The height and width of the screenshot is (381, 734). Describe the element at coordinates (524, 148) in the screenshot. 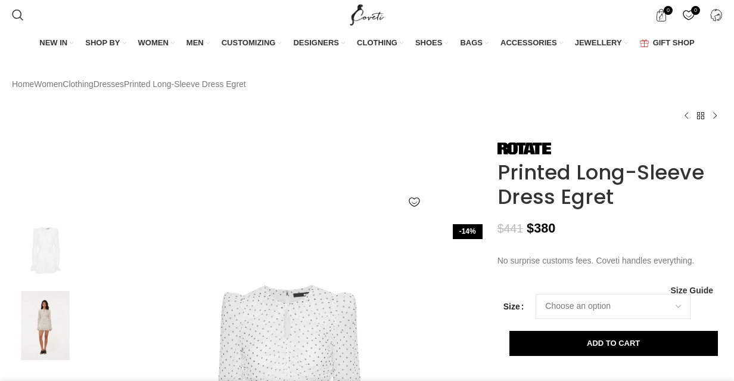

I see `img: Rotate Birger Christensen` at that location.